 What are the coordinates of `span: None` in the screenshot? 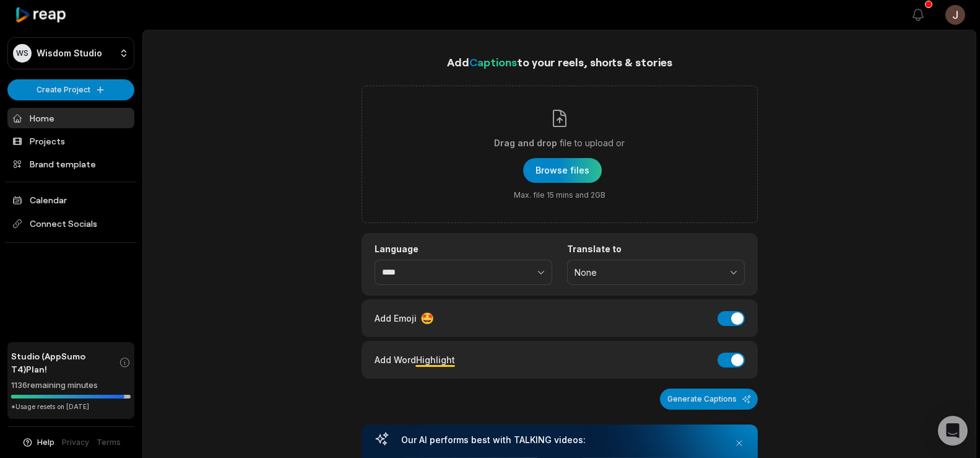 It's located at (647, 273).